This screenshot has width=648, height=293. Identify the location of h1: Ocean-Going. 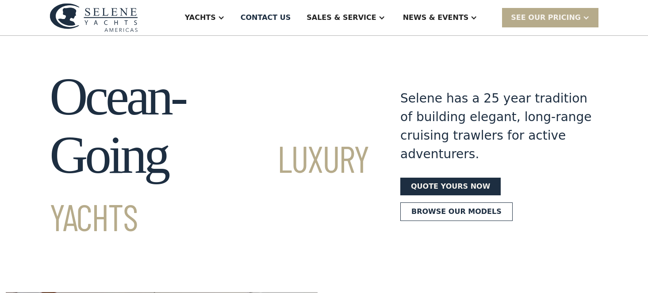
(209, 155).